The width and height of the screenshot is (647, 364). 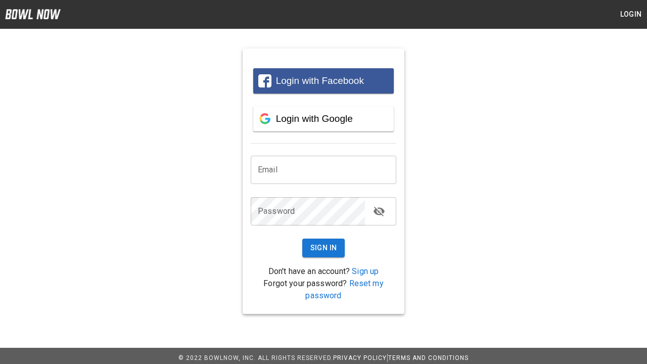 What do you see at coordinates (323, 271) in the screenshot?
I see `p: Don't have an account?` at bounding box center [323, 271].